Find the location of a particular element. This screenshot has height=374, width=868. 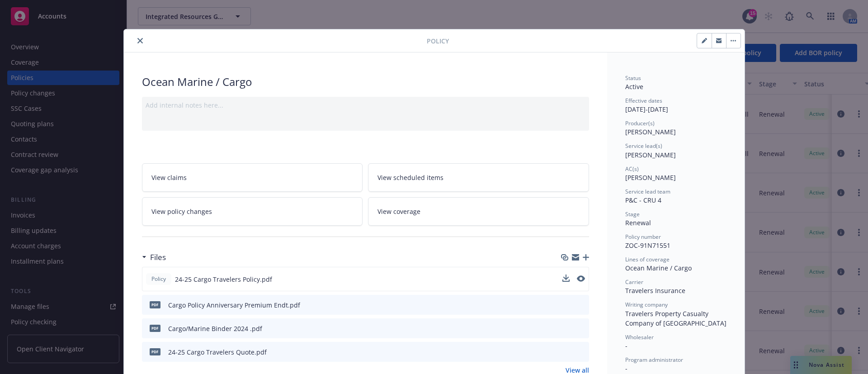

span: Service lead(s) is located at coordinates (644, 145).